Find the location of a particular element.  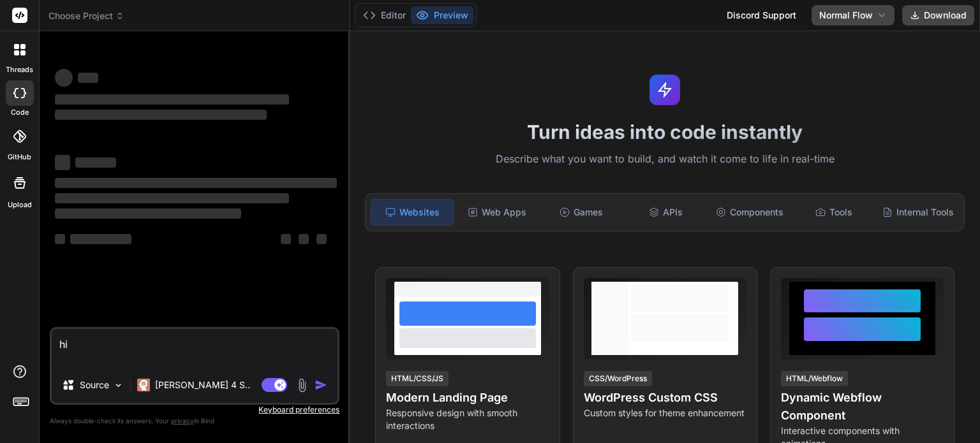

img: Claude 4 Sonnet is located at coordinates (144, 385).